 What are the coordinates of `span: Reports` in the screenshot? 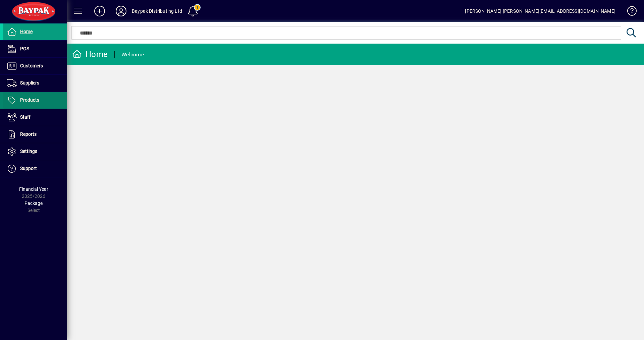 It's located at (28, 134).